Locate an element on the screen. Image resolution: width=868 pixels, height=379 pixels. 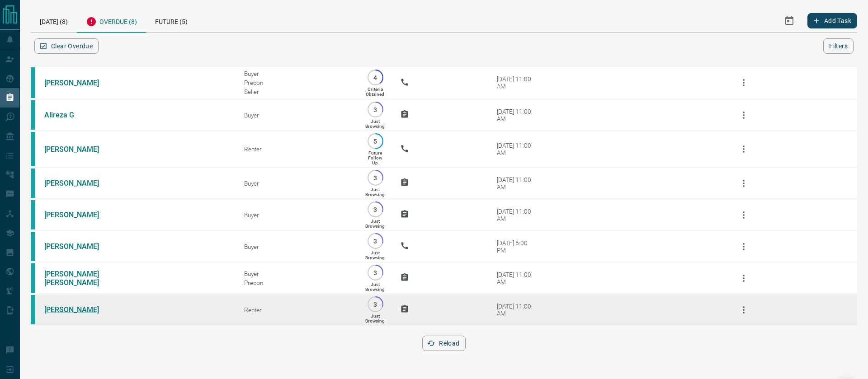
div: Seller is located at coordinates (297, 92).